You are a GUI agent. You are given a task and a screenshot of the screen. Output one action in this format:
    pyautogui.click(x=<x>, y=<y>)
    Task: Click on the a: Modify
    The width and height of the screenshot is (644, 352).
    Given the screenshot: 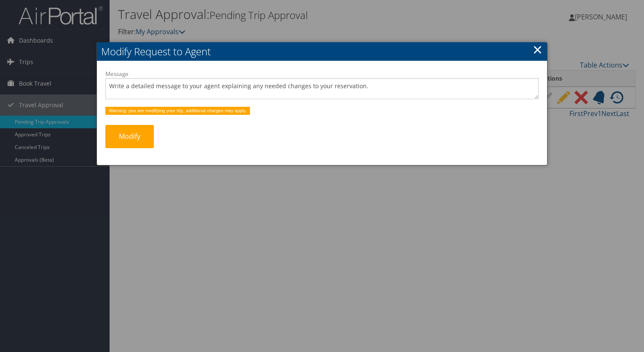 What is the action you would take?
    pyautogui.click(x=129, y=136)
    